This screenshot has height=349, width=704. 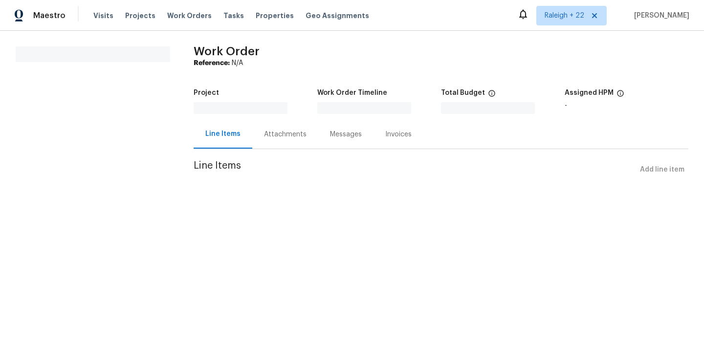 What do you see at coordinates (337, 16) in the screenshot?
I see `span: Geo Assignments` at bounding box center [337, 16].